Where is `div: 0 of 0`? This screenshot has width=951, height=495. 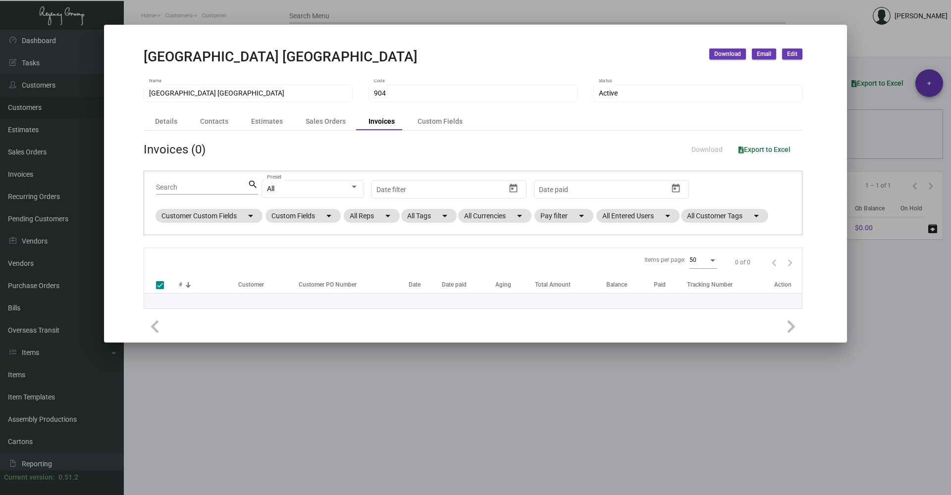 div: 0 of 0 is located at coordinates (743, 263).